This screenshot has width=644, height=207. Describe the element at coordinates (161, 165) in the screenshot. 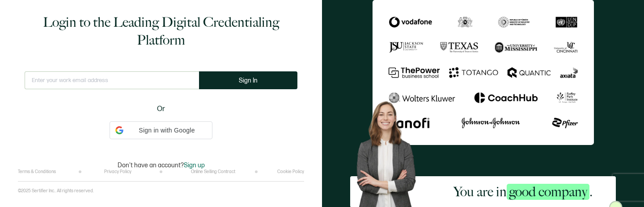

I see `p: Don't have an account?` at that location.